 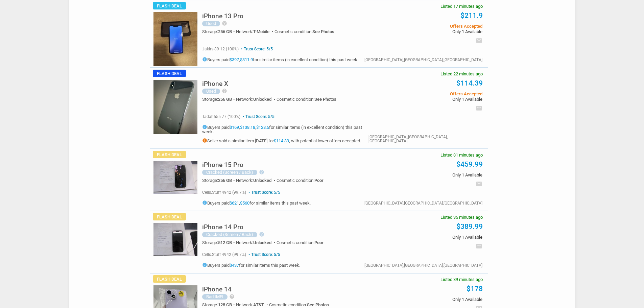 What do you see at coordinates (234, 265) in the screenshot?
I see `a: $437` at bounding box center [234, 265].